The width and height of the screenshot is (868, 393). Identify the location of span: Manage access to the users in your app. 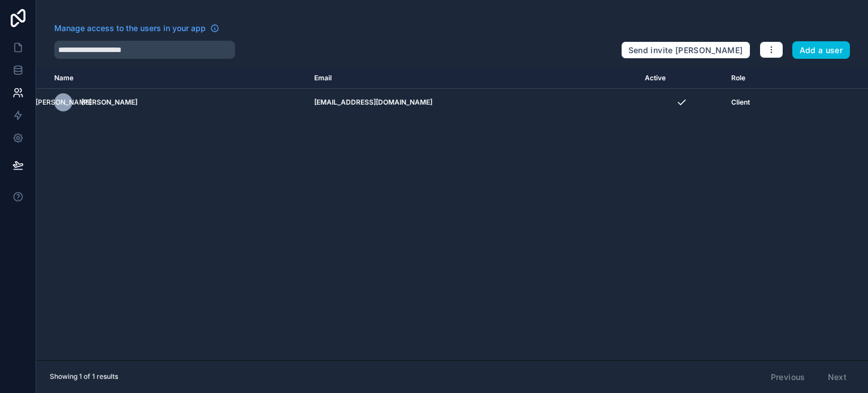
(130, 28).